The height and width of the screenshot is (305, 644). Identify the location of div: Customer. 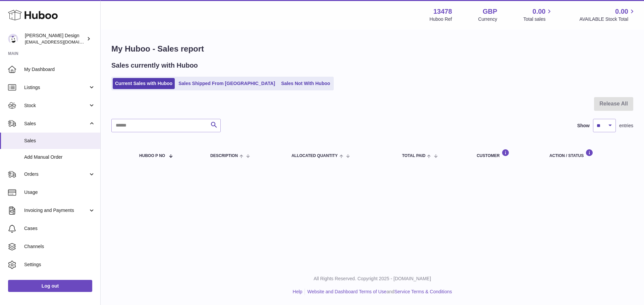
(507, 154).